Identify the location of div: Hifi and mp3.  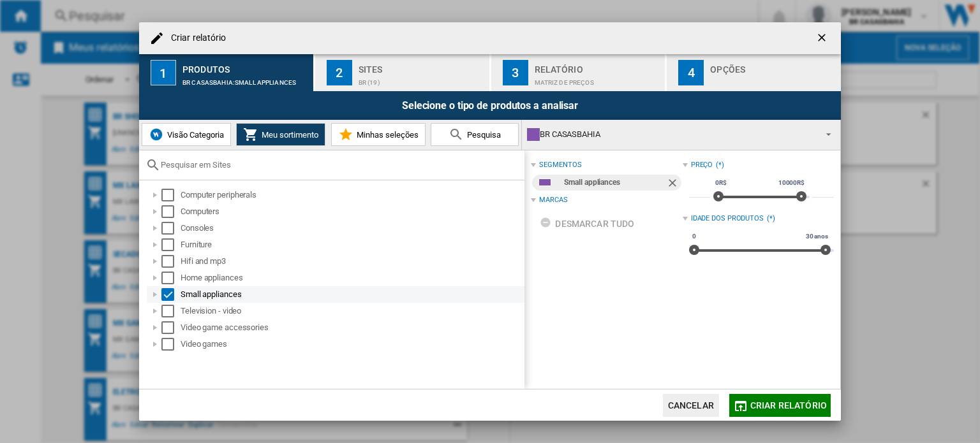
(352, 262).